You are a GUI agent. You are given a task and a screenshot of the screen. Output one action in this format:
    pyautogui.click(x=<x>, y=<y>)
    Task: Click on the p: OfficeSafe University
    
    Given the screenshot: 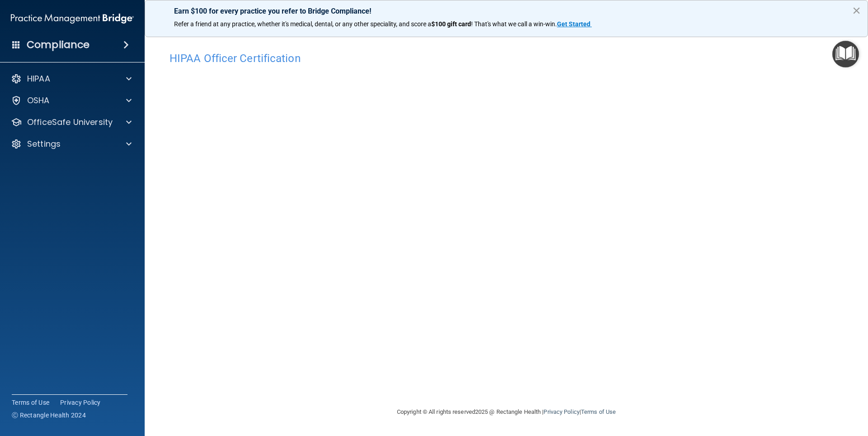 What is the action you would take?
    pyautogui.click(x=69, y=122)
    